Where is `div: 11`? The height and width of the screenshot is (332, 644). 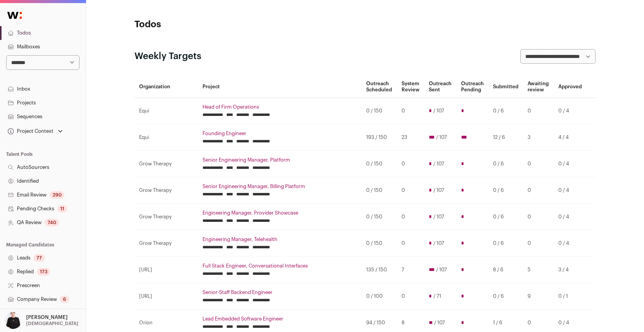 div: 11 is located at coordinates (62, 209).